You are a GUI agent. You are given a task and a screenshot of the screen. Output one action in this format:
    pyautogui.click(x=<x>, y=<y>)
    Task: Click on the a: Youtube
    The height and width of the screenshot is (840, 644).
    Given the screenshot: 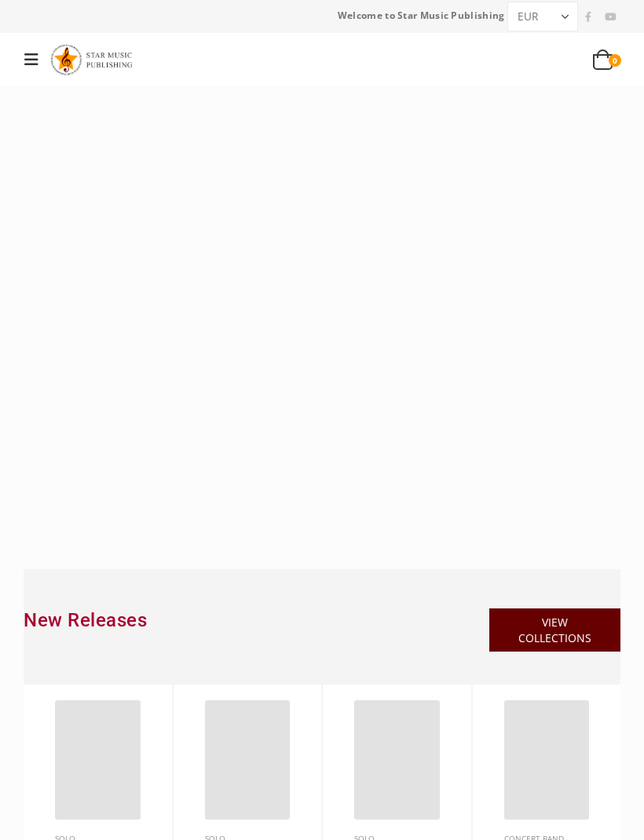 What is the action you would take?
    pyautogui.click(x=610, y=17)
    